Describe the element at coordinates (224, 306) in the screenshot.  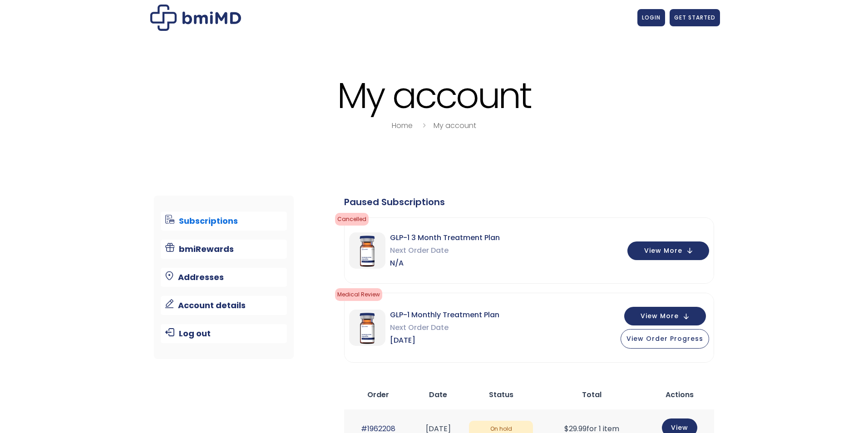
I see `a: Account details` at that location.